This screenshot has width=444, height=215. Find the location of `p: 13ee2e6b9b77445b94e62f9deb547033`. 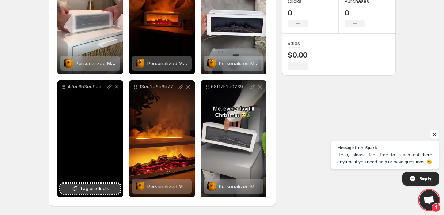

p: 13ee2e6b9b77445b94e62f9deb547033 is located at coordinates (158, 87).